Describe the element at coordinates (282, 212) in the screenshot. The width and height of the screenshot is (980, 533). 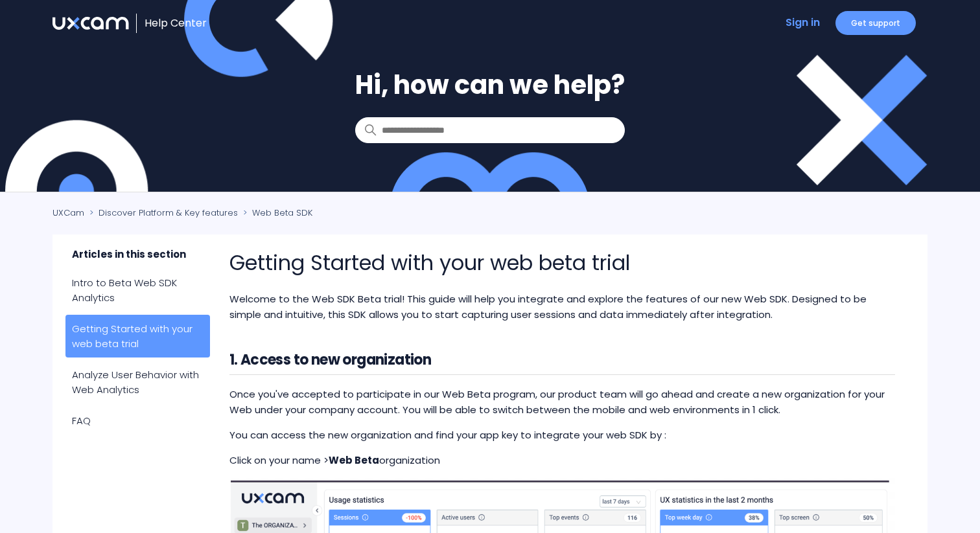
I see `a: Web Beta SDK` at that location.